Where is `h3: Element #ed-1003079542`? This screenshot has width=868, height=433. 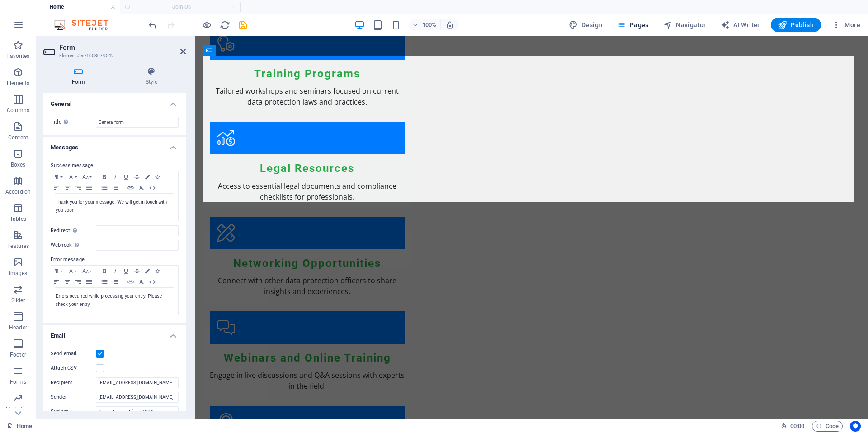 h3: Element #ed-1003079542 is located at coordinates (114, 56).